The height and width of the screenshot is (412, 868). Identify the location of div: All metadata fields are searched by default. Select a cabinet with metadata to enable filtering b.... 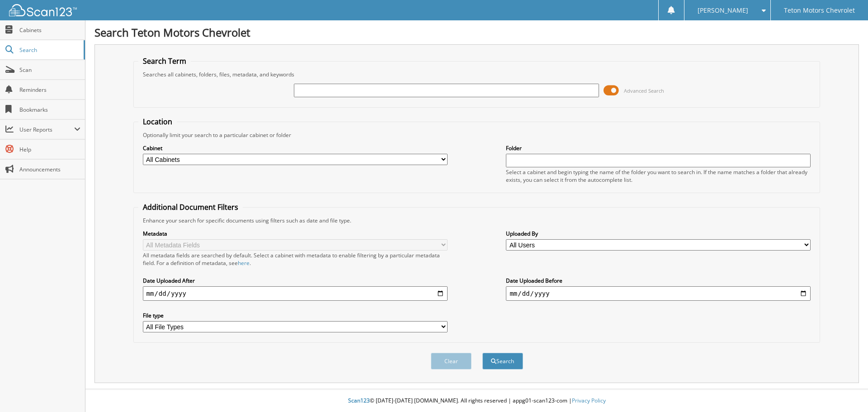
(295, 260).